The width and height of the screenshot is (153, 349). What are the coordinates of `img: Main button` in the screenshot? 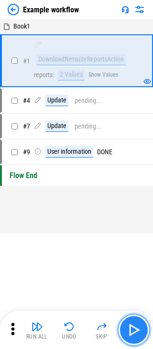 It's located at (133, 330).